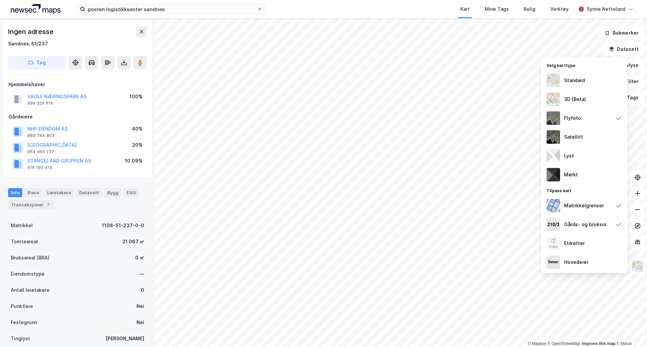 Image resolution: width=647 pixels, height=347 pixels. What do you see at coordinates (40, 152) in the screenshot?
I see `div: 964 965 137` at bounding box center [40, 152].